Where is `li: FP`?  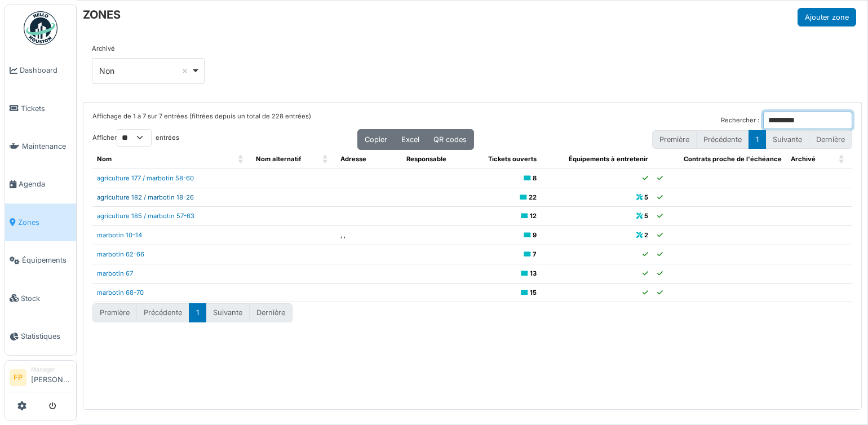 li: FP is located at coordinates (18, 378).